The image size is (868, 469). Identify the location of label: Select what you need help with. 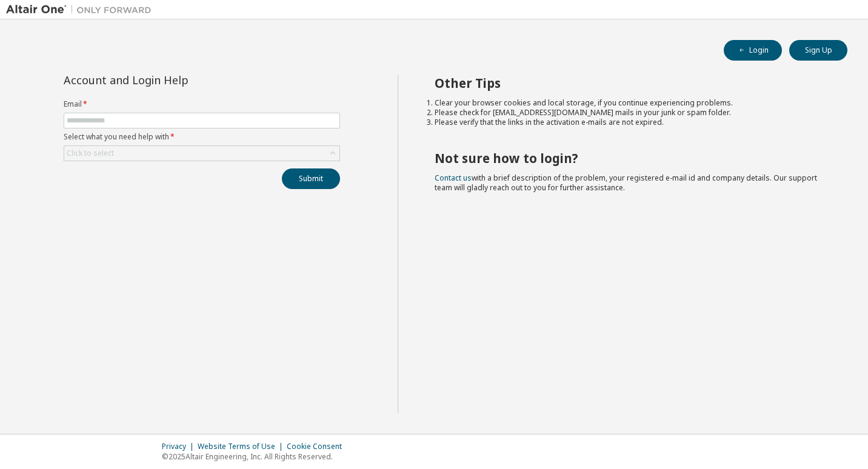
(202, 137).